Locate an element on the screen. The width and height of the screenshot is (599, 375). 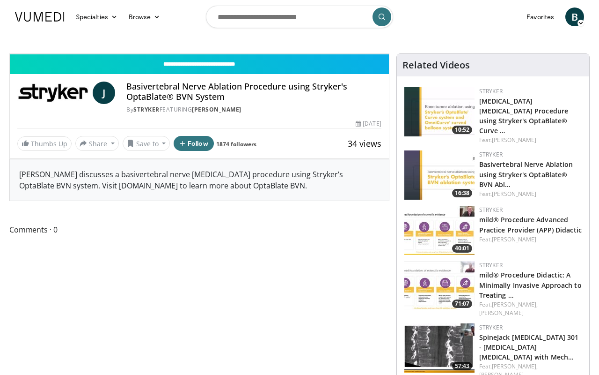
span: 57:43 is located at coordinates (462, 366).